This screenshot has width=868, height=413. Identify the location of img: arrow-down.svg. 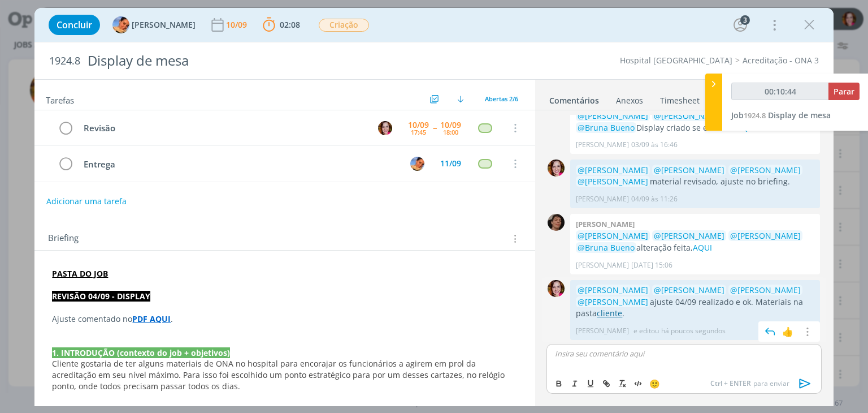
(461, 99).